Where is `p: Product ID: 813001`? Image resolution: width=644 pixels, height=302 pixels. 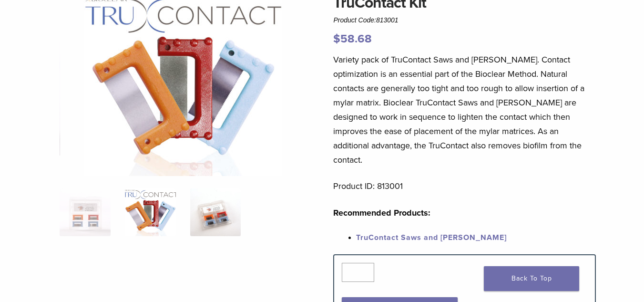 p: Product ID: 813001 is located at coordinates (464, 186).